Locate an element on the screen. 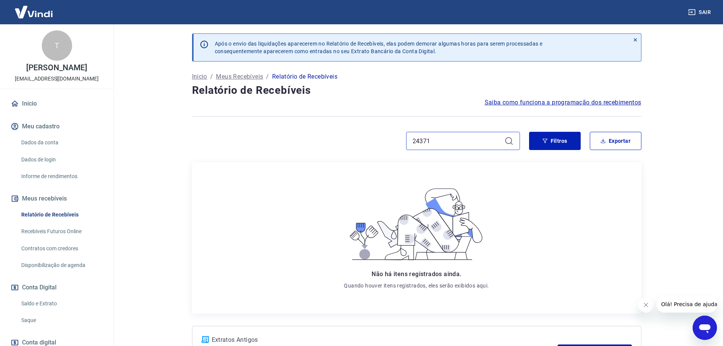 Image resolution: width=723 pixels, height=346 pixels. img: ícone is located at coordinates (205, 339).